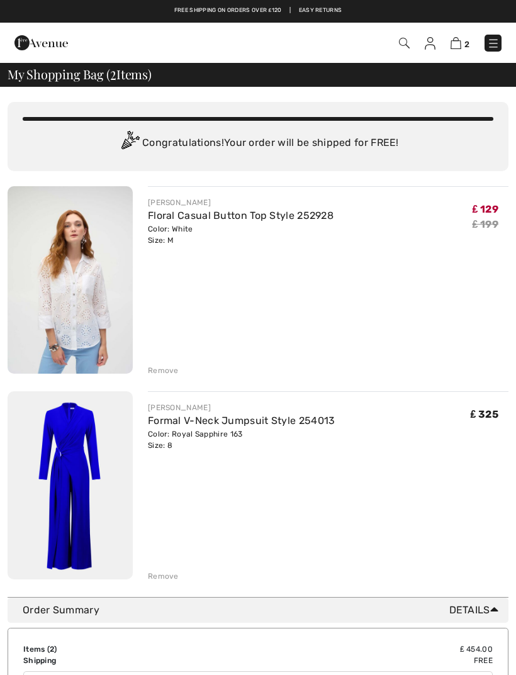  Describe the element at coordinates (70, 280) in the screenshot. I see `img: Floral Casual Button Top Style 252928` at that location.